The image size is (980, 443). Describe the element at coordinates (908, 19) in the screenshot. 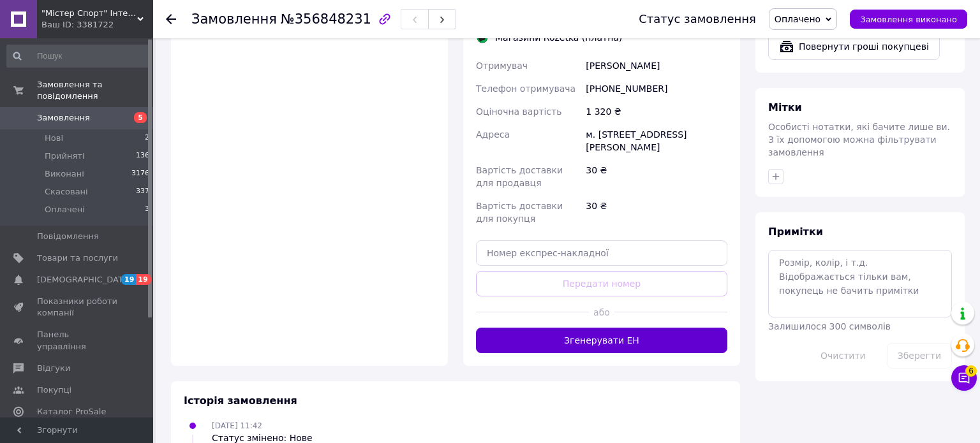

I see `button: Замовлення виконано` at that location.